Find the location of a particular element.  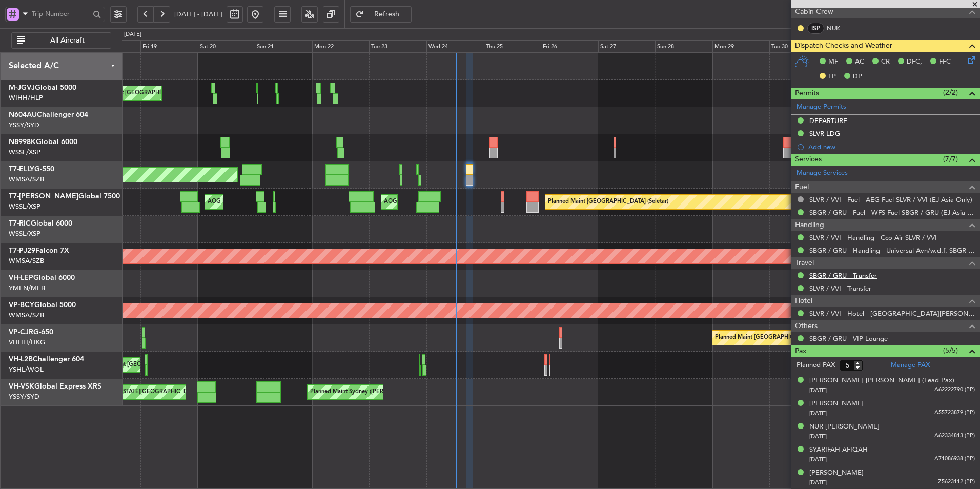

span: AC is located at coordinates (859, 62).